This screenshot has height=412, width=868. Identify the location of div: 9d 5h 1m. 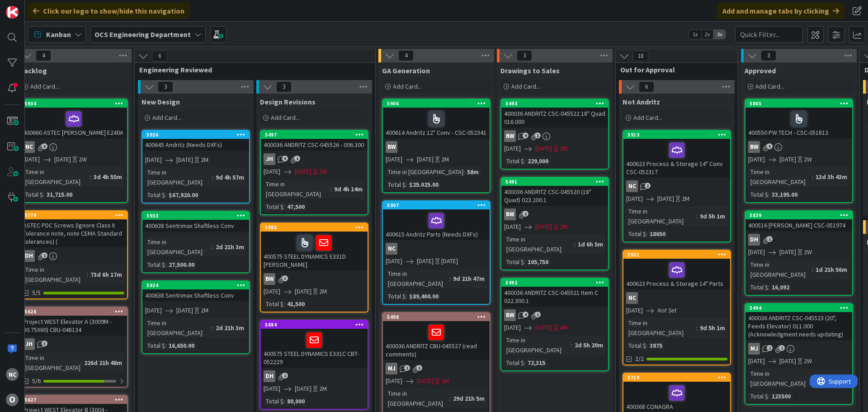
(712, 328).